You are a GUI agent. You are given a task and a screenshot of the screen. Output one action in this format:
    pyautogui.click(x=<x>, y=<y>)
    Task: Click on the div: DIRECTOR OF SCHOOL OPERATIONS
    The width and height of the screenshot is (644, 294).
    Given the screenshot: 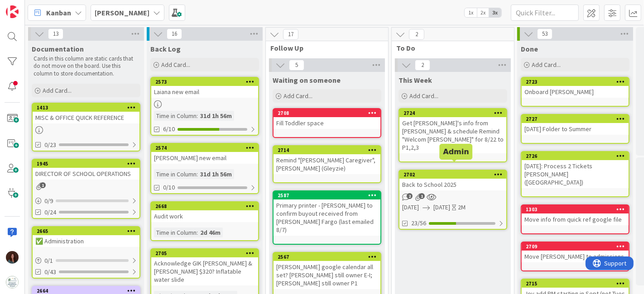 What is the action you would take?
    pyautogui.click(x=86, y=174)
    